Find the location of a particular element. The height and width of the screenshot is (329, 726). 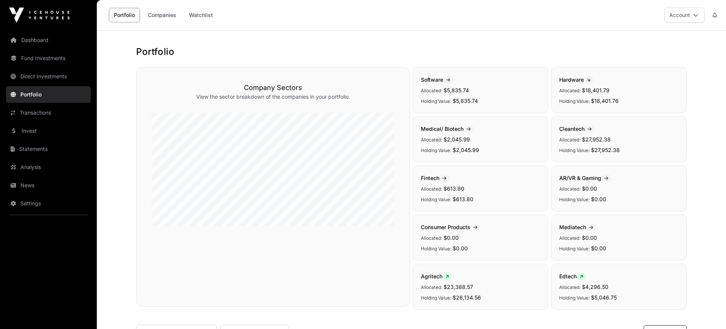

span: $23,388.57 is located at coordinates (458, 286).